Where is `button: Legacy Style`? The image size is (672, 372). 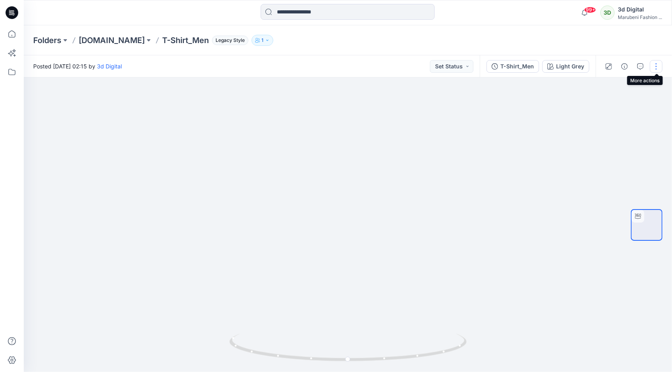
button: Legacy Style is located at coordinates (229, 40).